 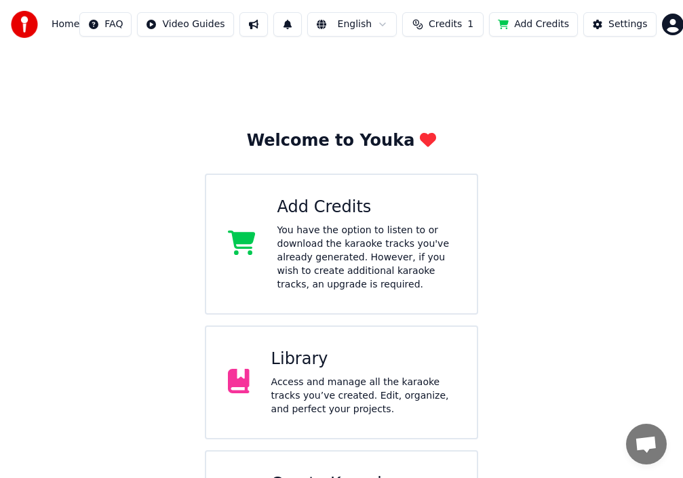 I want to click on button: FAQ, so click(x=105, y=24).